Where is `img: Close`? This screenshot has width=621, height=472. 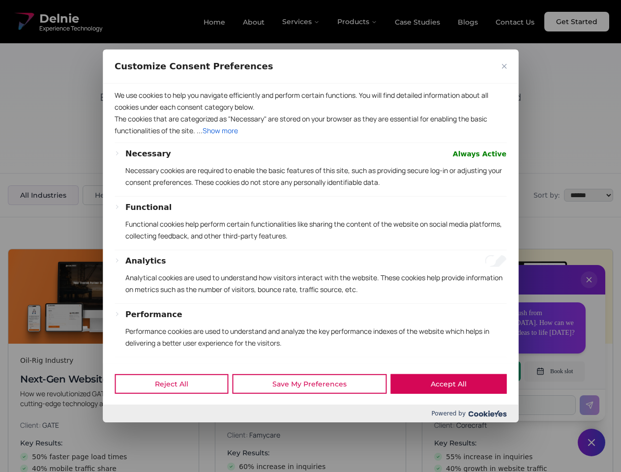
img: Close is located at coordinates (504, 66).